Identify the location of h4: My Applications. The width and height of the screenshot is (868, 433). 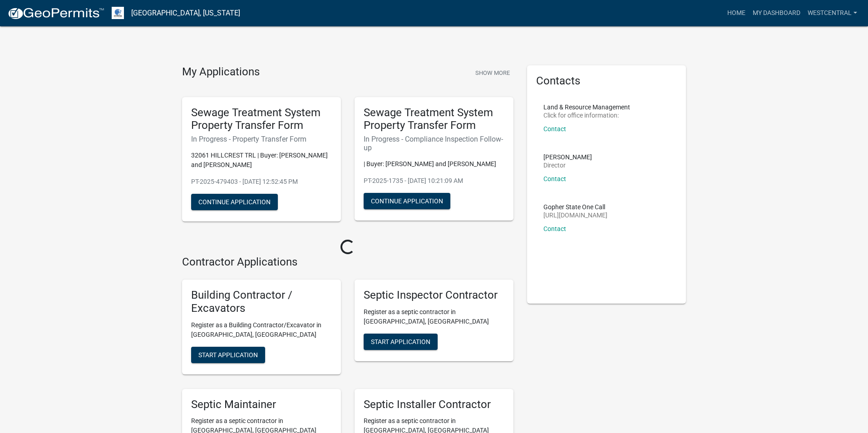
(220, 72).